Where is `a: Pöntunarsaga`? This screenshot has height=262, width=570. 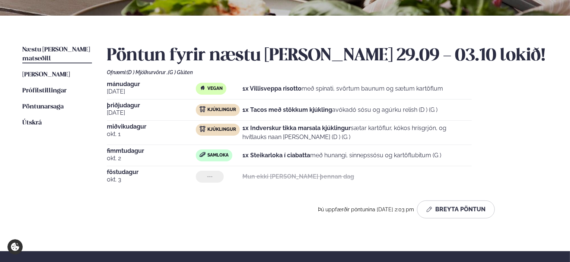
a: Pöntunarsaga is located at coordinates (43, 107).